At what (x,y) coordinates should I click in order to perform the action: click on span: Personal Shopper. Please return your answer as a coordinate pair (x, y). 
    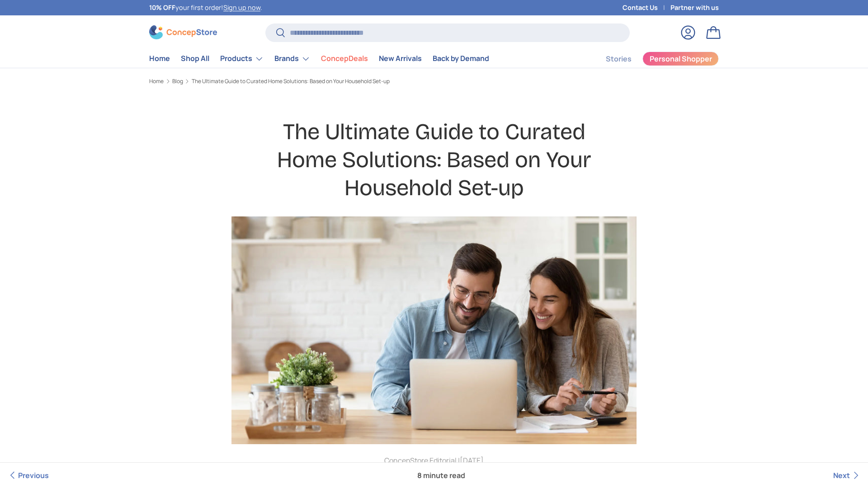
    Looking at the image, I should click on (681, 59).